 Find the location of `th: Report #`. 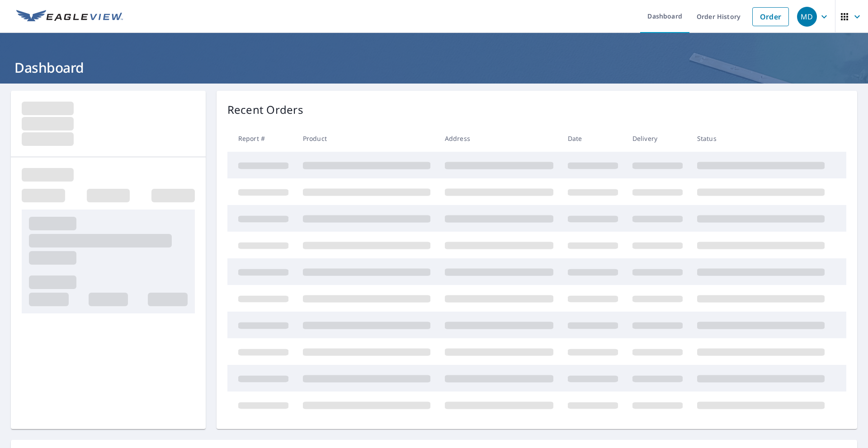

th: Report # is located at coordinates (262, 139).